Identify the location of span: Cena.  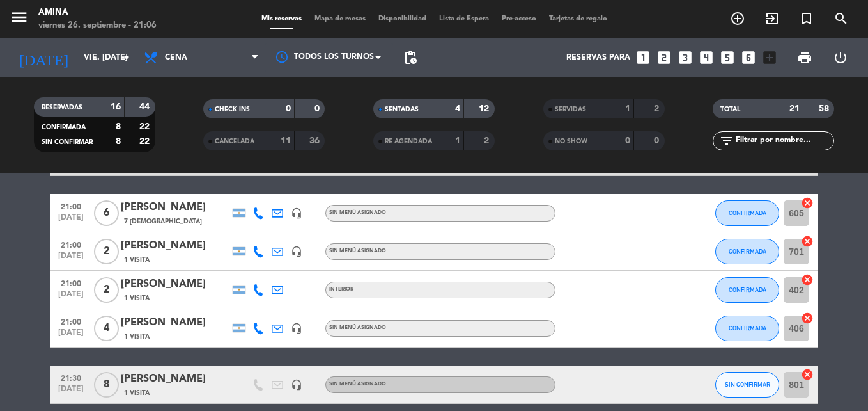
(176, 57).